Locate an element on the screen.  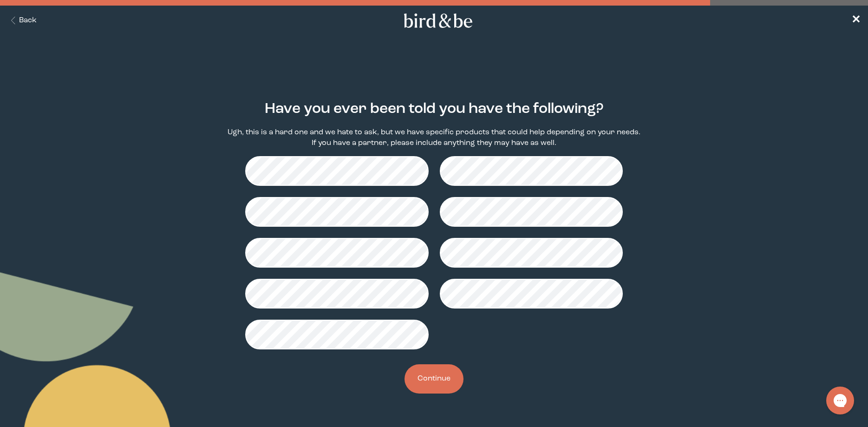
p: Ugh, this is a hard one and we hate to ask, but we have specific products that could help dependi... is located at coordinates (434, 138).